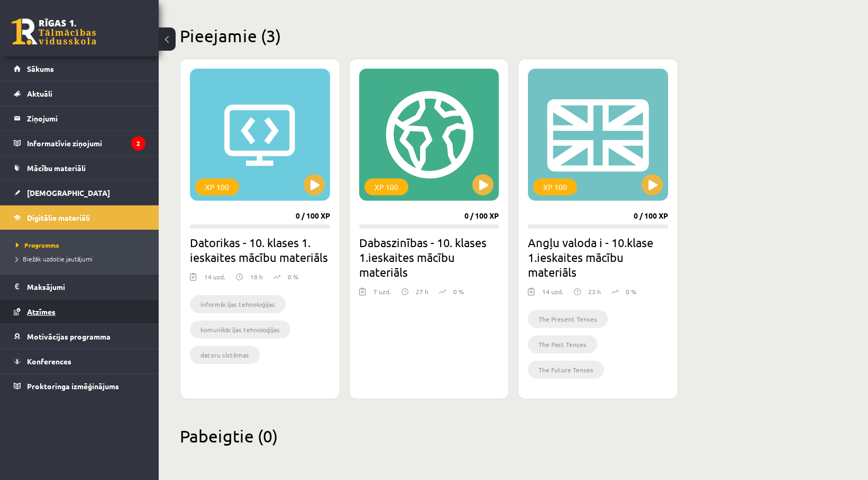 Image resolution: width=868 pixels, height=480 pixels. I want to click on a: Informatīvie ziņojumi2, so click(79, 143).